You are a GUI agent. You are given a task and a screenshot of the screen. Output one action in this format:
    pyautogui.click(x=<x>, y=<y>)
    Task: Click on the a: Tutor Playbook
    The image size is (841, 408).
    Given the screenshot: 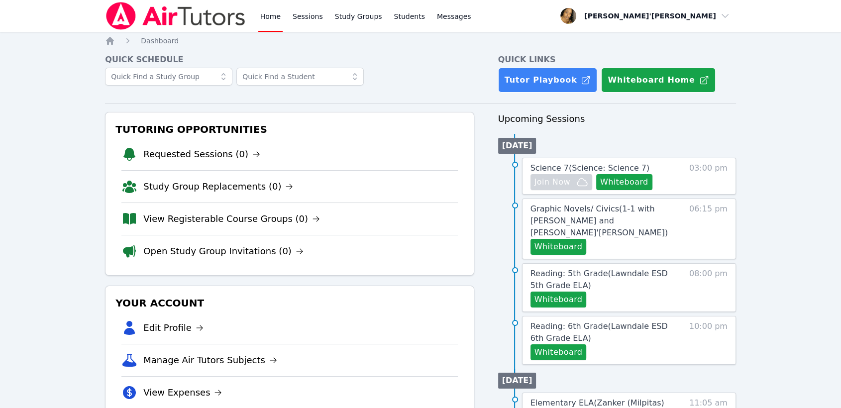 What is the action you would take?
    pyautogui.click(x=548, y=80)
    